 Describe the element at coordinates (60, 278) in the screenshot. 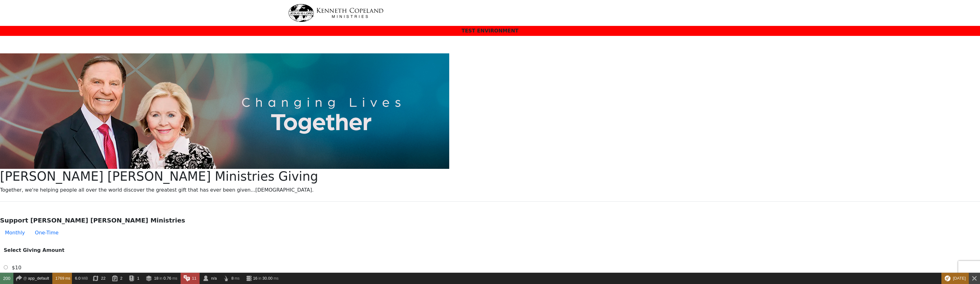

I see `span: 1769` at that location.